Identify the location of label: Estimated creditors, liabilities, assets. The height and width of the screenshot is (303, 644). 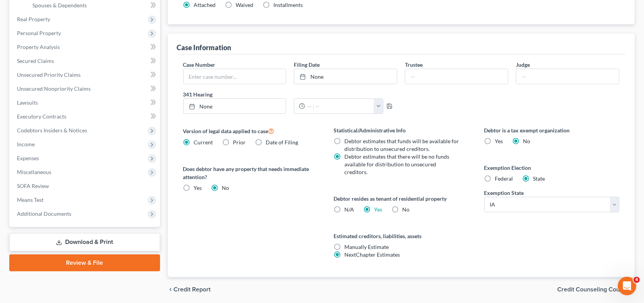
(401, 236).